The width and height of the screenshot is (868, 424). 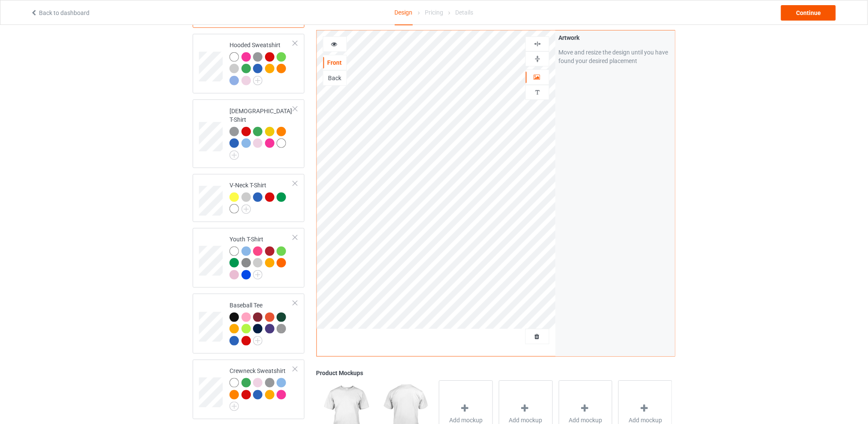 I want to click on div: Product Mockups, so click(x=496, y=373).